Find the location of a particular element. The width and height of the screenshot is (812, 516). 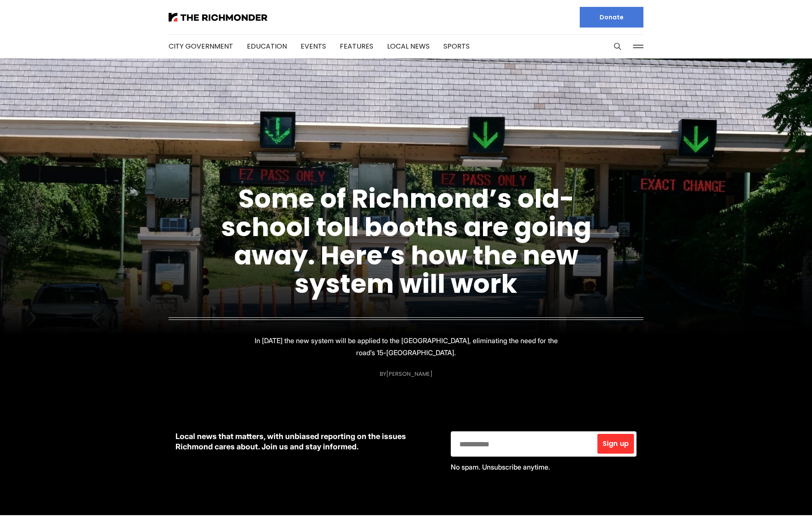

a: Donate is located at coordinates (611, 17).